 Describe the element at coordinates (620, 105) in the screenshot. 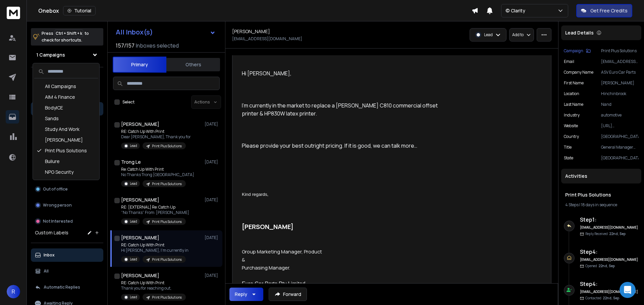

I see `p: Nand` at that location.